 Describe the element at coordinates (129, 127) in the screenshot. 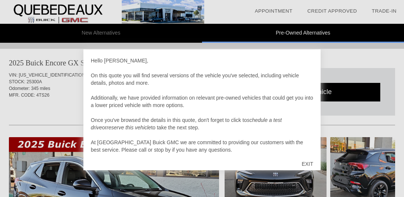

I see `em: reserve this vehicle` at that location.